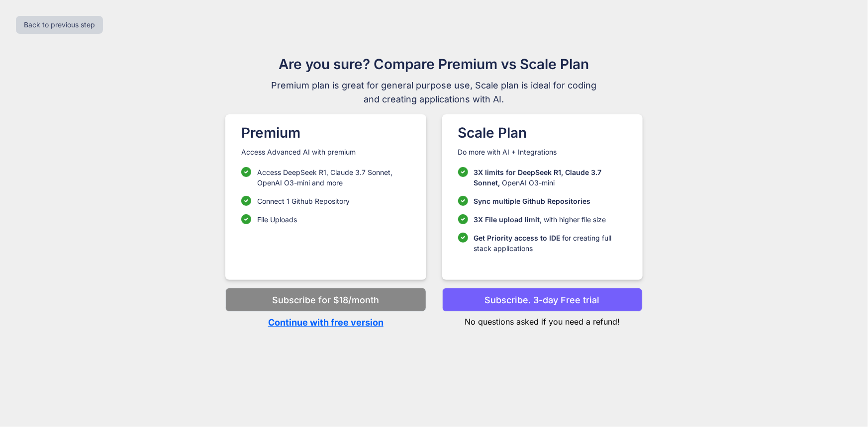  Describe the element at coordinates (532, 201) in the screenshot. I see `p: Sync multiple Github Repositories` at that location.